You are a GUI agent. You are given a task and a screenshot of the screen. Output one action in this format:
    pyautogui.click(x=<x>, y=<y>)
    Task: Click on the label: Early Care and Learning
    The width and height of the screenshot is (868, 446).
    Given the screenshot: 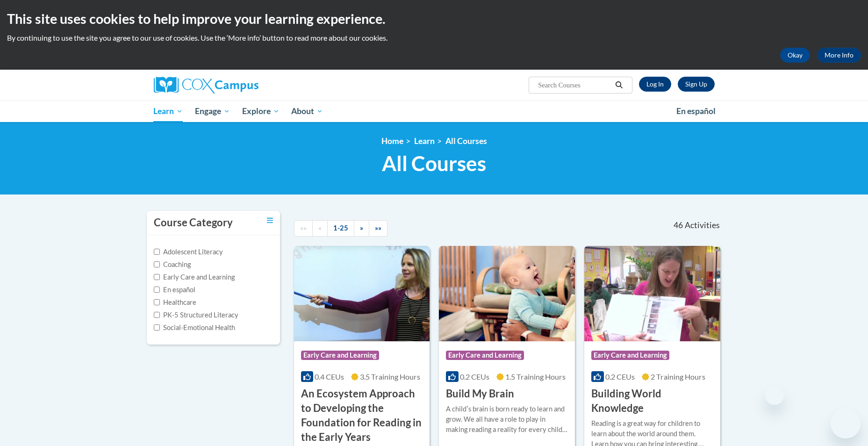 What is the action you would take?
    pyautogui.click(x=194, y=277)
    